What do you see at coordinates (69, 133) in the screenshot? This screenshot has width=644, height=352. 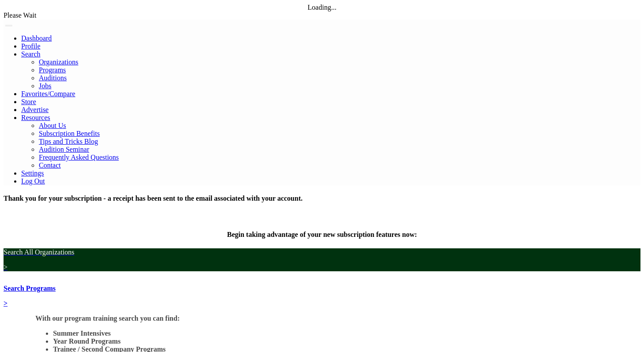 I see `a: Subscription Benefits` at bounding box center [69, 133].